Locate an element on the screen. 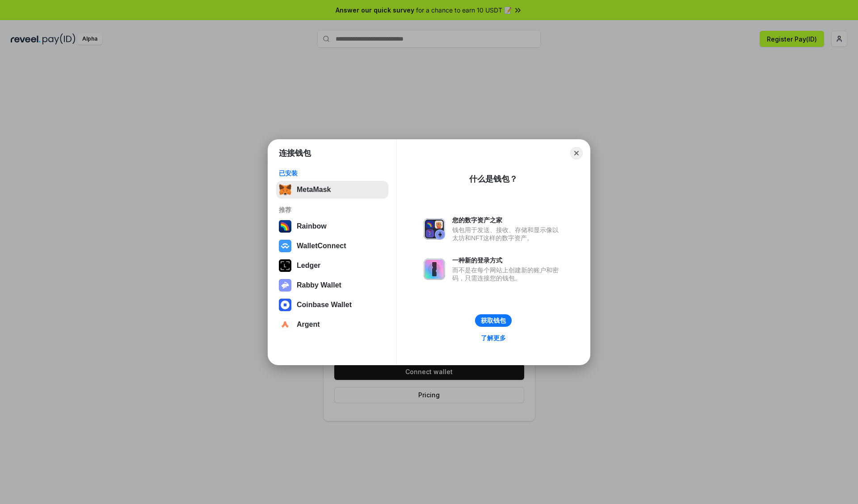  div: 您的数字资产之家 is located at coordinates (507, 220).